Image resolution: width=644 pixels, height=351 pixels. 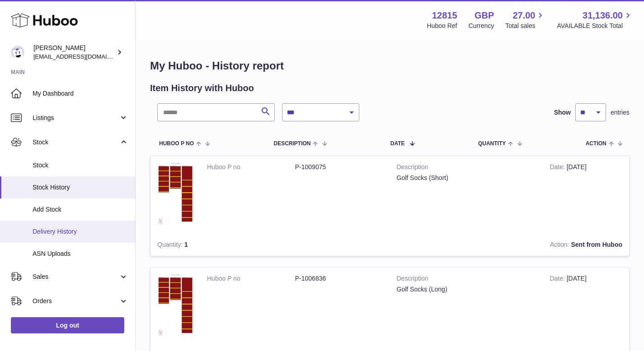 I want to click on span: ASN Uploads, so click(x=80, y=254).